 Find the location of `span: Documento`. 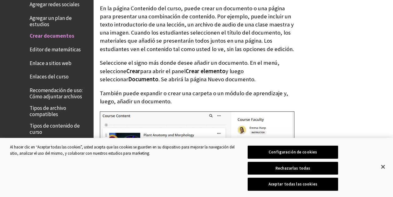

span: Documento is located at coordinates (143, 79).